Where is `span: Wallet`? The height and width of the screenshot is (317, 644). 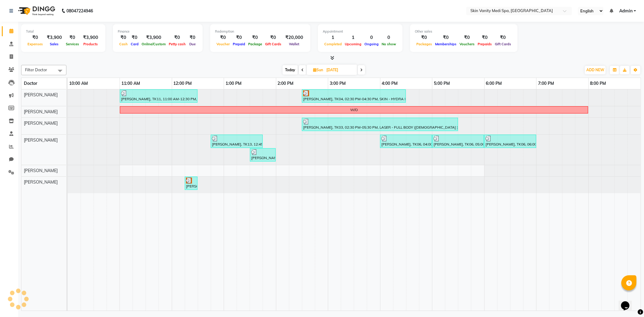 span: Wallet is located at coordinates (294, 44).